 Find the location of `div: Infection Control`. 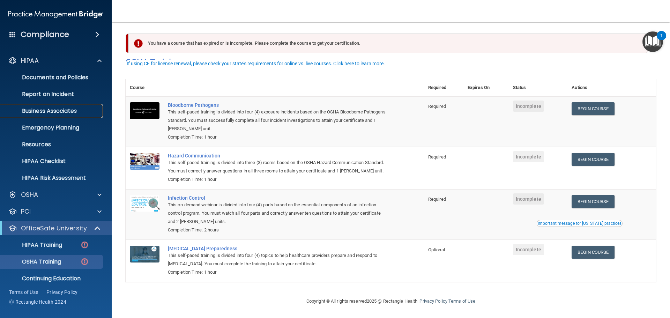

div: Infection Control is located at coordinates (278, 198).